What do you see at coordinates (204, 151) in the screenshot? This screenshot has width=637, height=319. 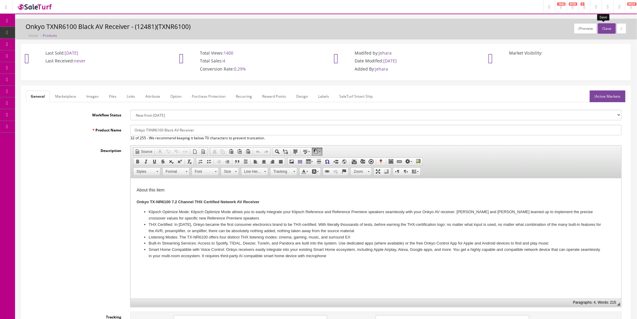 I see `a: Preview` at bounding box center [204, 151].